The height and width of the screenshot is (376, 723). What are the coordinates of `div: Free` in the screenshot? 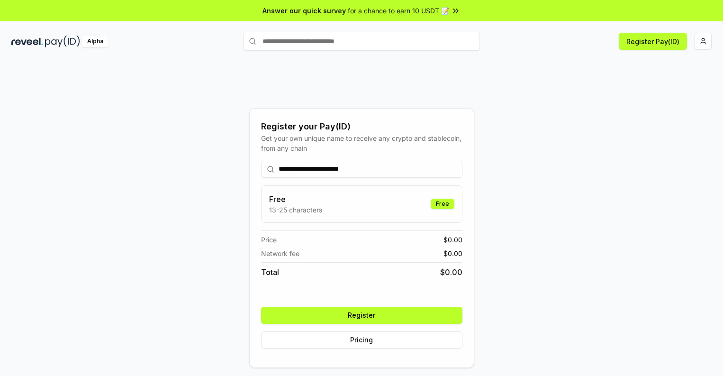 It's located at (443, 204).